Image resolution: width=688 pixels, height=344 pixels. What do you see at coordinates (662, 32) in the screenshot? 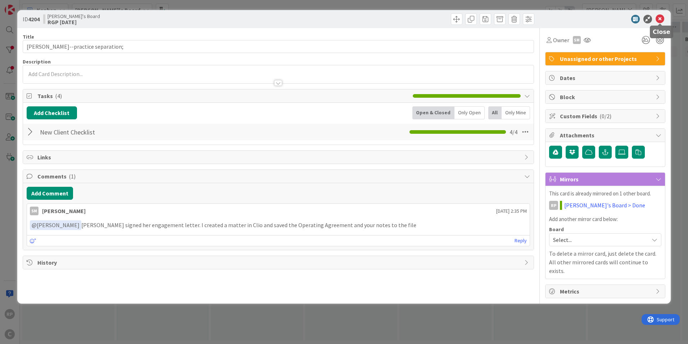
I see `h5: Close` at bounding box center [662, 32].